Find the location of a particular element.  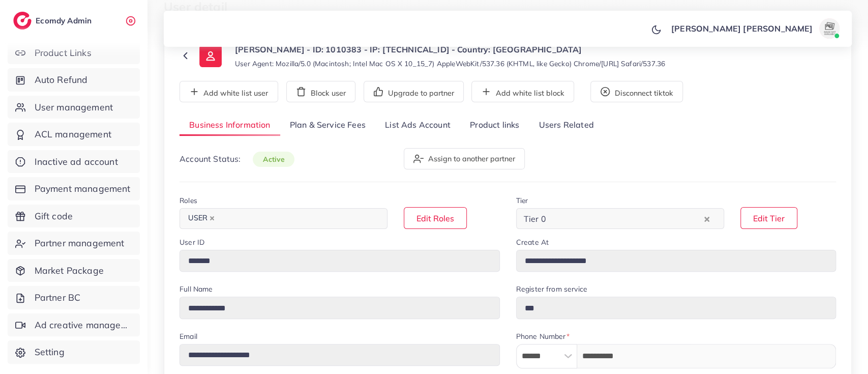

span: ACL management is located at coordinates (73, 134).